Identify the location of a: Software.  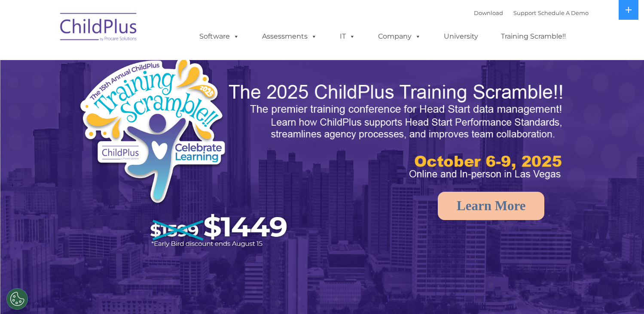
(219, 36).